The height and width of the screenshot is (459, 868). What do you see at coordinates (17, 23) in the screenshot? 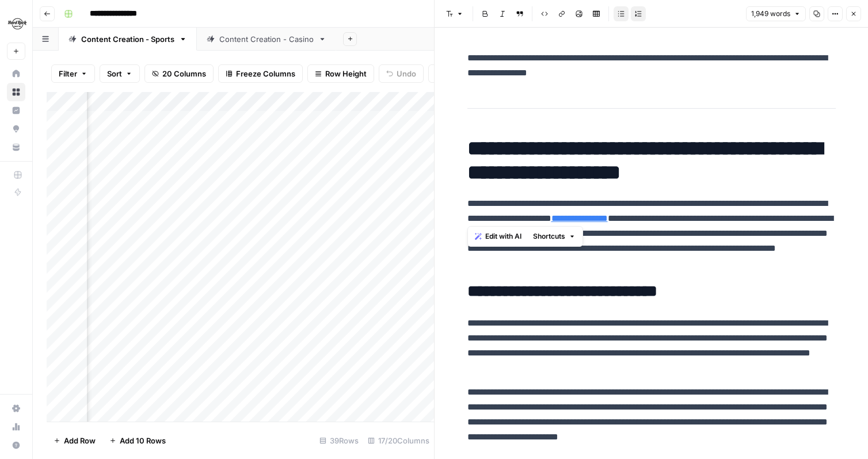
I see `img: Hard Rock Digital Logo` at bounding box center [17, 23].